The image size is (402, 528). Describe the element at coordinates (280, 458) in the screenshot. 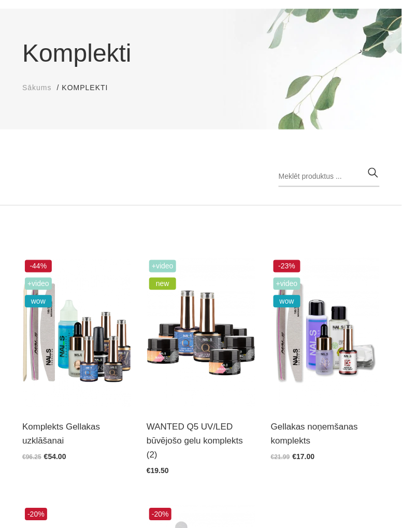

I see `span: €21.99` at that location.